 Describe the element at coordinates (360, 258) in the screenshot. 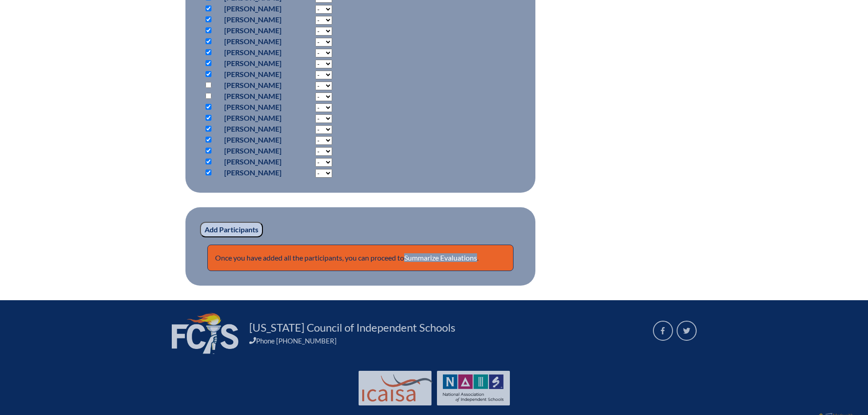

I see `p: Once you have added all the participants, you can proceed to .` at that location.